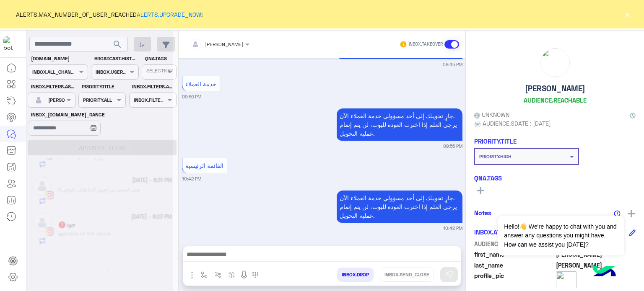 This screenshot has height=291, width=644. I want to click on img: picture, so click(555, 63).